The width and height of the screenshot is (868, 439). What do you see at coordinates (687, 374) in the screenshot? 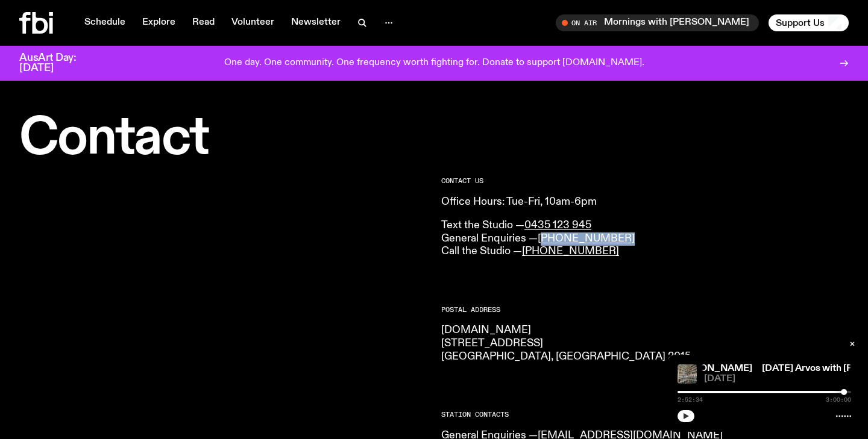
I see `a: A corner shot of the fbi music library` at bounding box center [687, 374].